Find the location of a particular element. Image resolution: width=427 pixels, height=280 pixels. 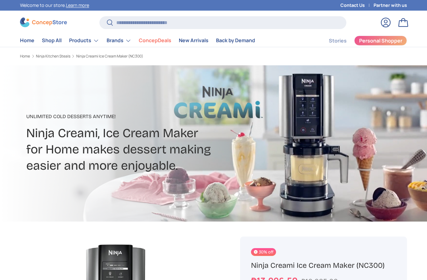

a: Personal Shopper is located at coordinates (380, 41).